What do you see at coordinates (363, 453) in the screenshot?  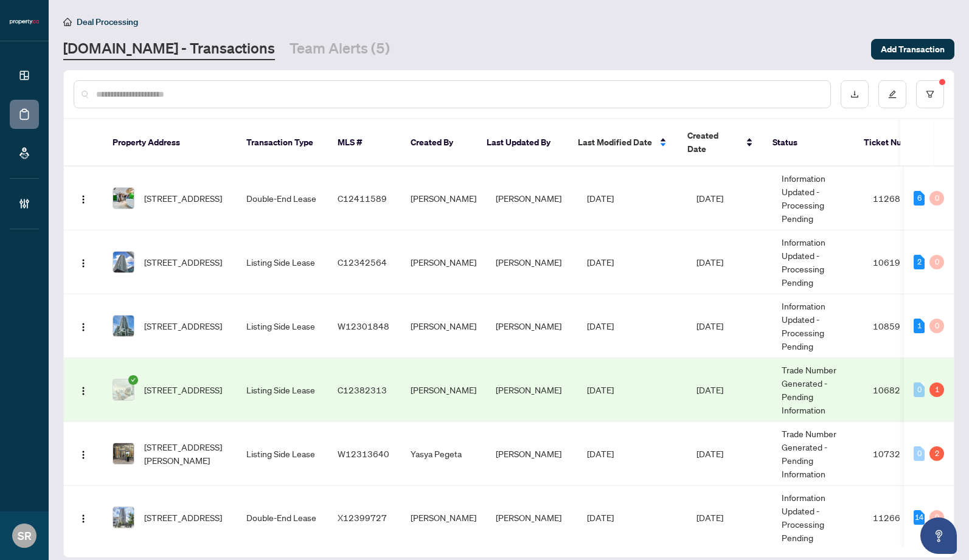 I see `span: W12313640` at bounding box center [363, 453].